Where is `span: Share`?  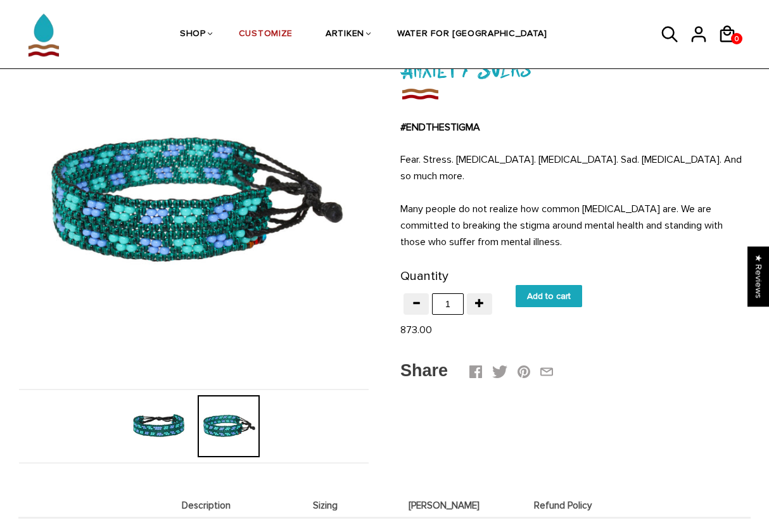 span: Share is located at coordinates (424, 370).